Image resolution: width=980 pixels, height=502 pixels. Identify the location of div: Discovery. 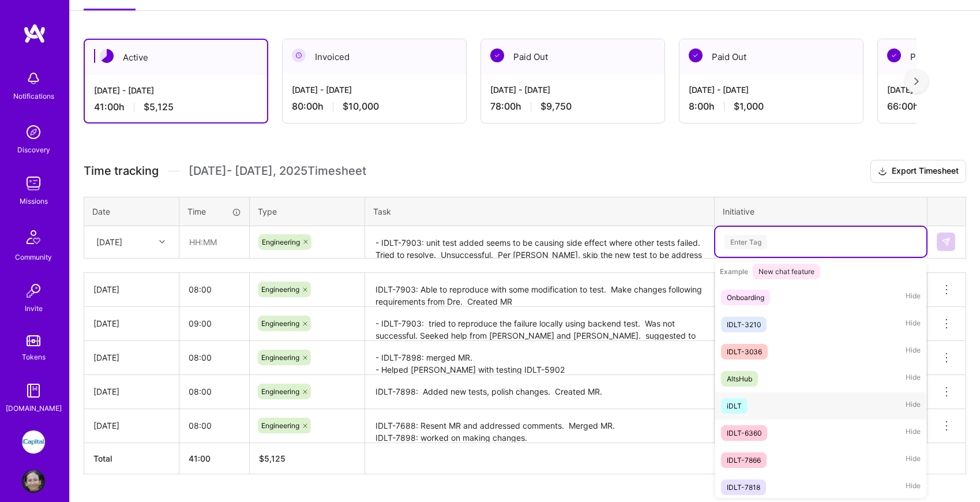
(33, 149).